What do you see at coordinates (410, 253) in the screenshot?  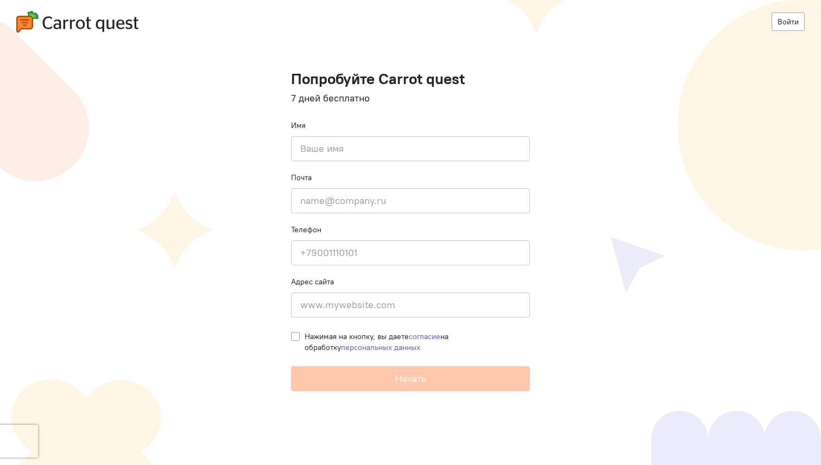 I see `input: +79001110101` at bounding box center [410, 253].